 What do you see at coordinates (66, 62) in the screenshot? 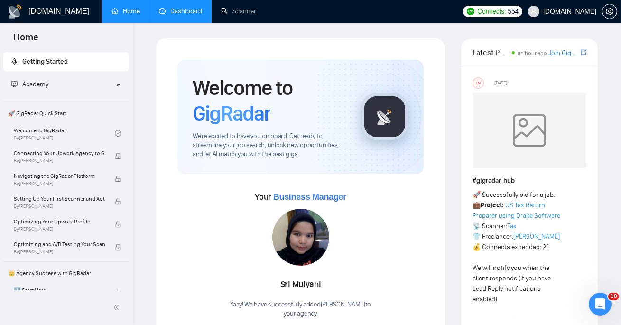
I see `li: Getting Started` at bounding box center [66, 62].